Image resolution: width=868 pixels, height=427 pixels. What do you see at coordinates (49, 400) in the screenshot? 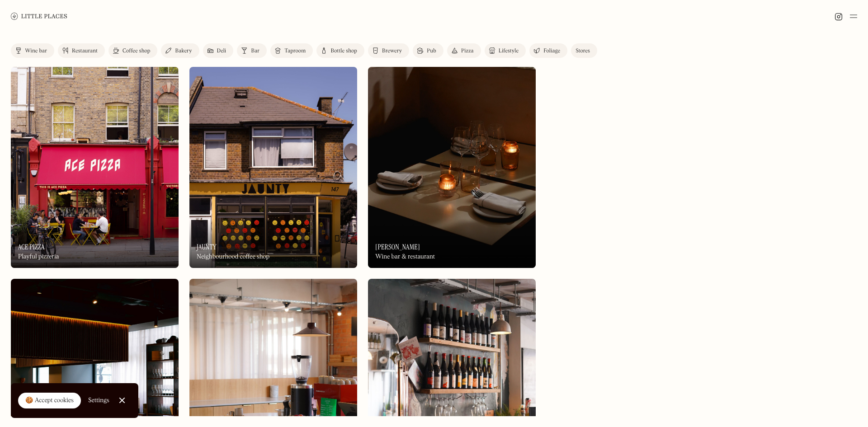
I see `div: 🍪 Accept cookies` at bounding box center [49, 400].